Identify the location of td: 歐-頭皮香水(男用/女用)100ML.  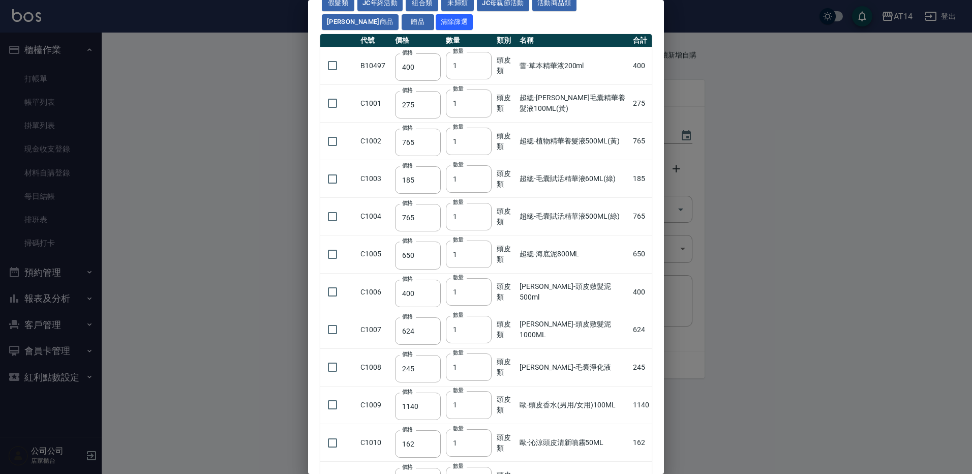
(573, 405).